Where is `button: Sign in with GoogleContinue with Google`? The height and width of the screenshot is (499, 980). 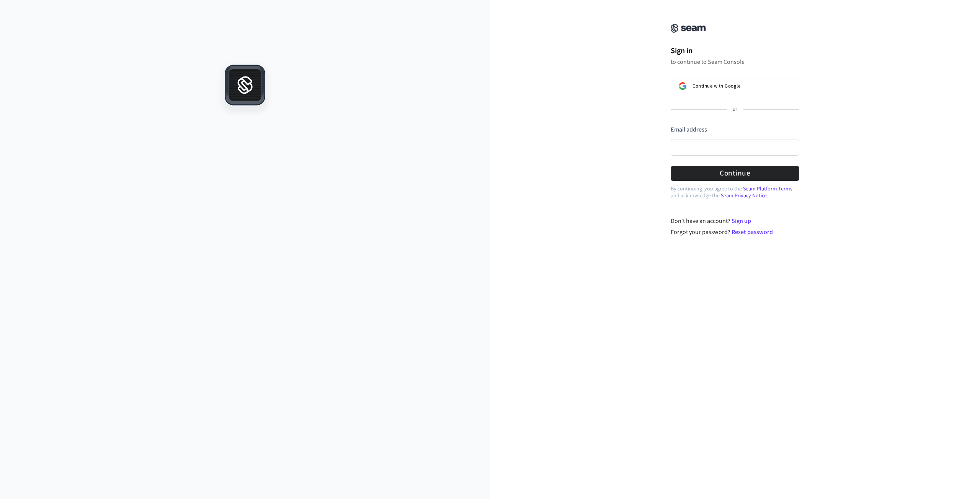 button: Sign in with GoogleContinue with Google is located at coordinates (735, 86).